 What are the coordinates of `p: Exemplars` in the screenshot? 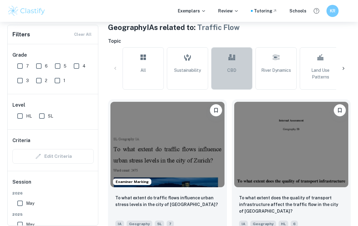 It's located at (192, 11).